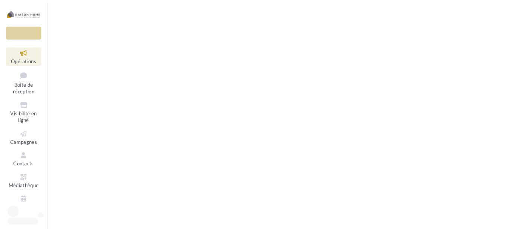 The width and height of the screenshot is (518, 229). I want to click on span: Visibilité en ligne, so click(23, 117).